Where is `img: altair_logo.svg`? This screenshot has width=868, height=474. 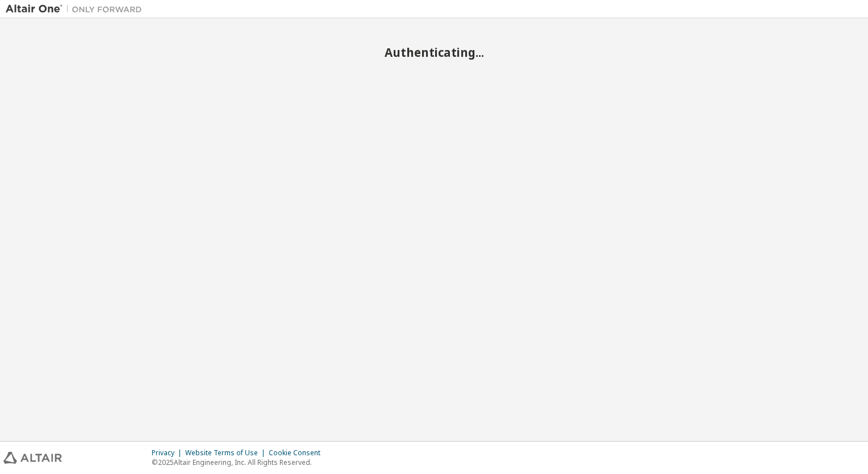 img: altair_logo.svg is located at coordinates (32, 457).